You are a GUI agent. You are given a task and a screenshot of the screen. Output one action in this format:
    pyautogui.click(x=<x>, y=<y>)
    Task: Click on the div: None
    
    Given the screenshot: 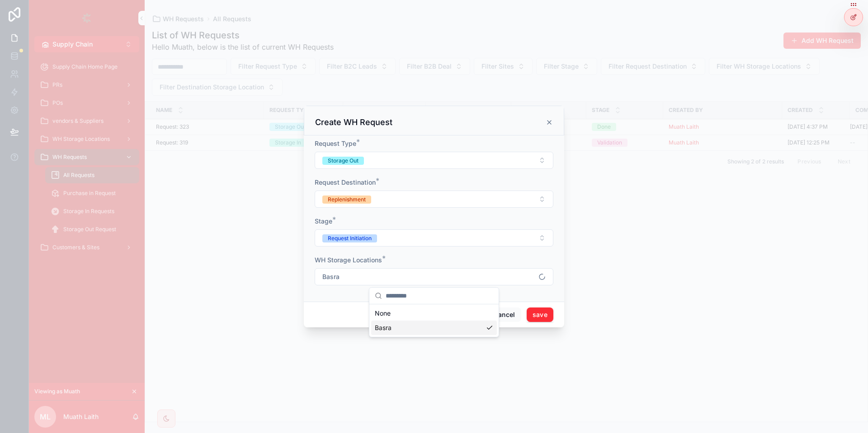 What is the action you would take?
    pyautogui.click(x=434, y=313)
    